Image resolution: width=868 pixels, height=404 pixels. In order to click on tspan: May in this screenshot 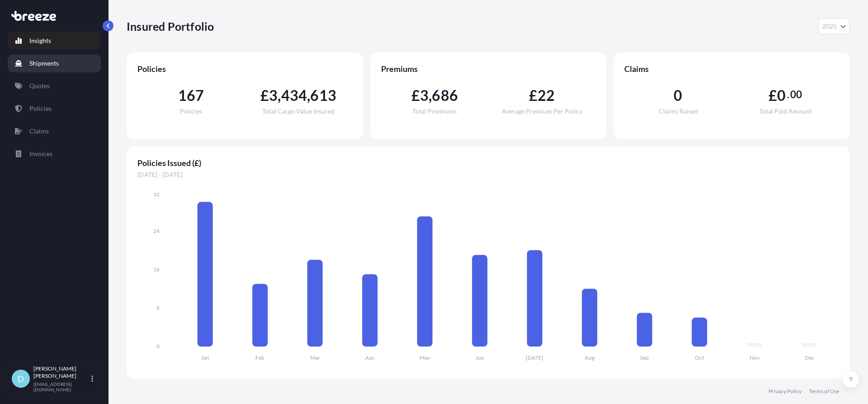, I will do `click(425, 357)`.